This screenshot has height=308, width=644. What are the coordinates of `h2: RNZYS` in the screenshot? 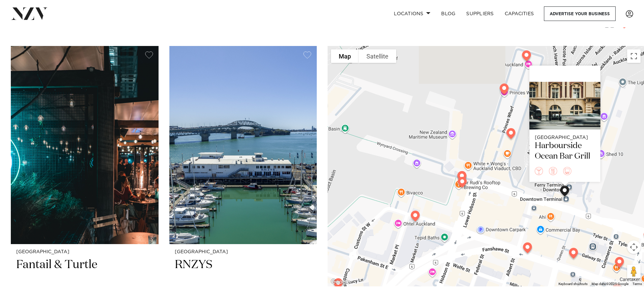 It's located at (243, 280).